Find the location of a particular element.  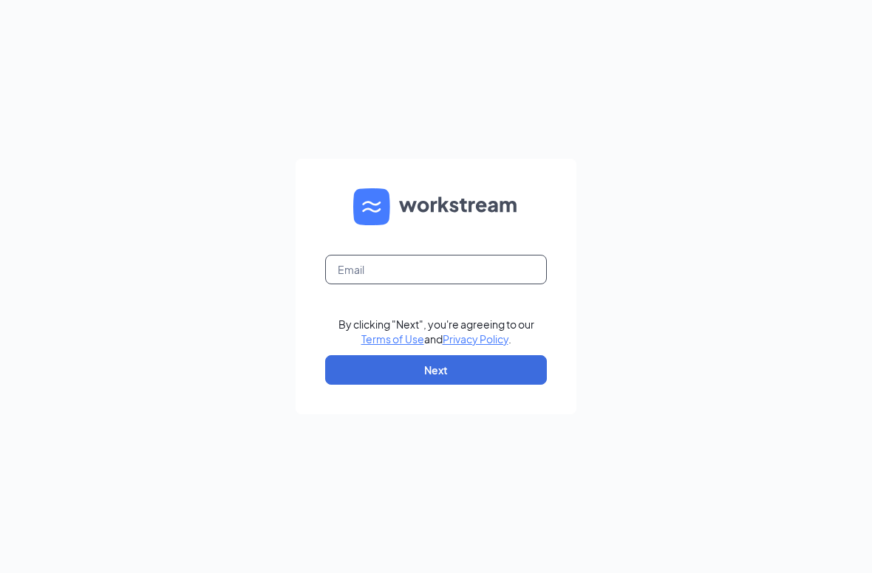

a: Privacy Policy is located at coordinates (475, 339).